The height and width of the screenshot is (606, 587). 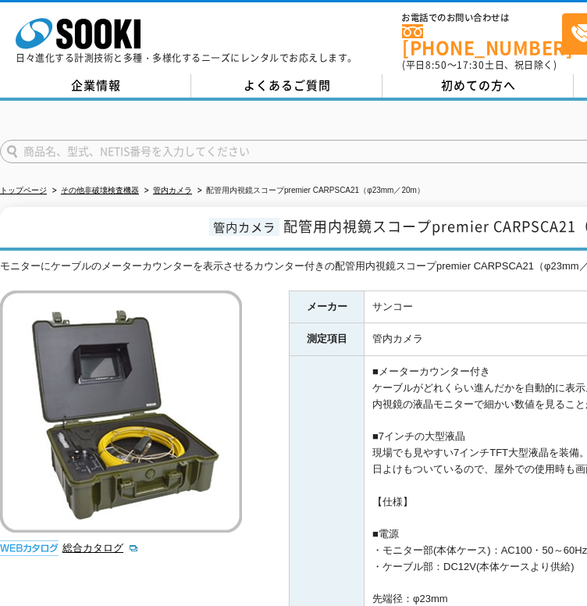 I want to click on span: (平日 ～ 土日、祝日除く), so click(x=479, y=65).